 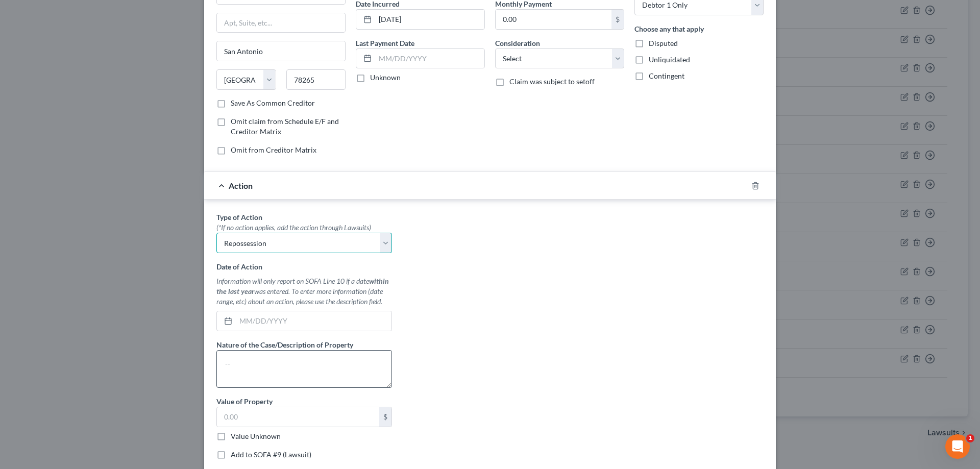 What do you see at coordinates (663, 43) in the screenshot?
I see `span: Disputed` at bounding box center [663, 43].